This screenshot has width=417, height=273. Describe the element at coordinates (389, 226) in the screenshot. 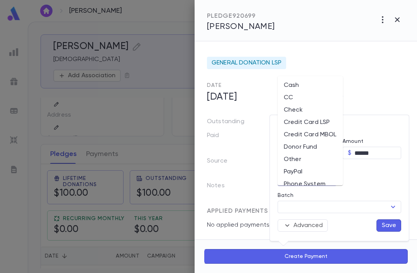

I see `button: Save` at that location.